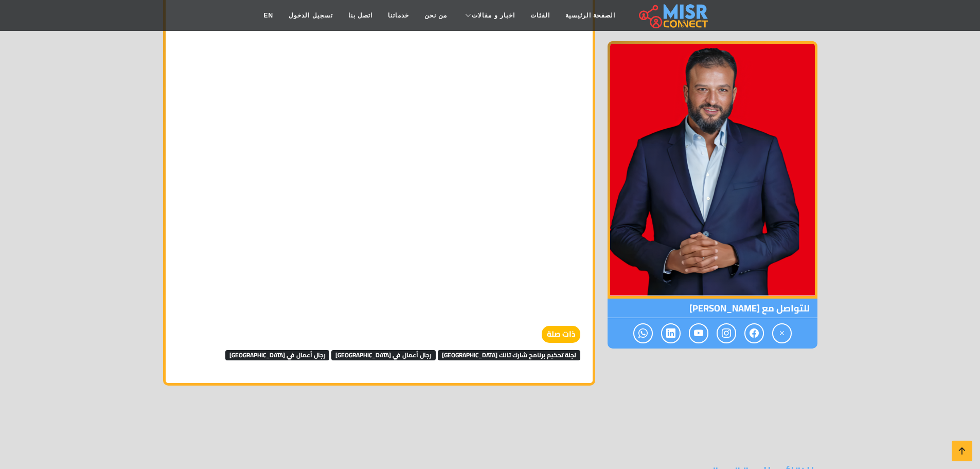  Describe the element at coordinates (436, 15) in the screenshot. I see `a: من نحن` at that location.